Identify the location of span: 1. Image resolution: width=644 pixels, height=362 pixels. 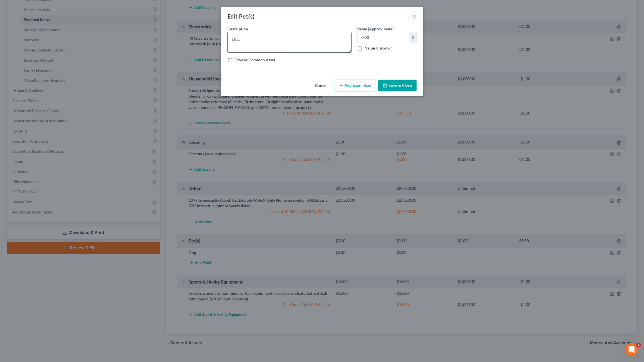
(638, 345).